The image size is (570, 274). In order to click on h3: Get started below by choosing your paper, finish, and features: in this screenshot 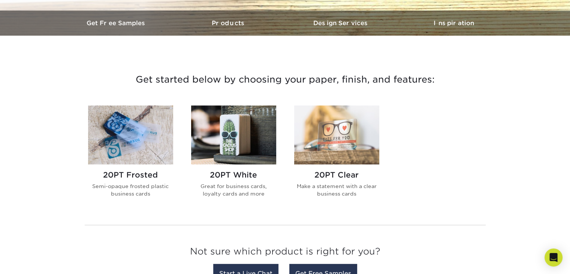, I will do `click(285, 79)`.